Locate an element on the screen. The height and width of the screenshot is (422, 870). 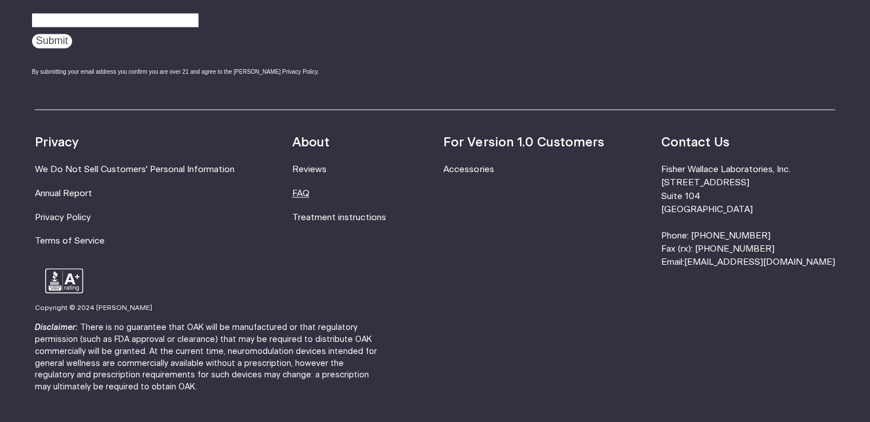
a: We Do Not Sell Customers' Personal Information is located at coordinates (134, 169).